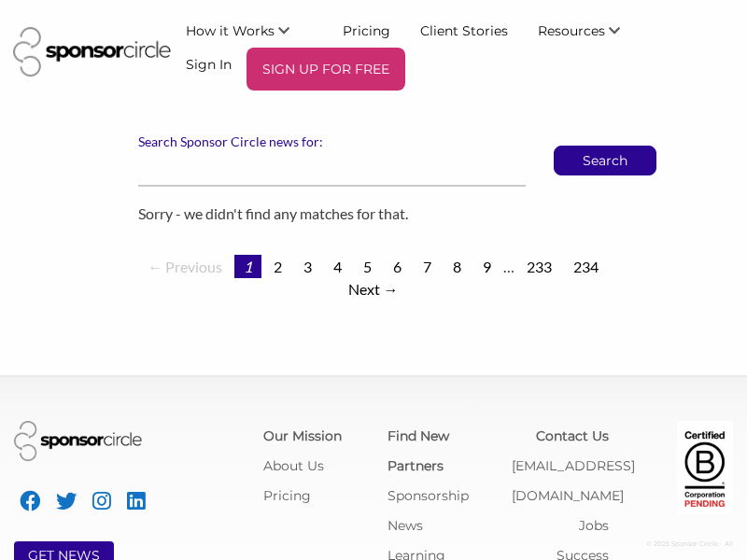 The width and height of the screenshot is (747, 560). What do you see at coordinates (337, 266) in the screenshot?
I see `a: Page 4` at bounding box center [337, 266].